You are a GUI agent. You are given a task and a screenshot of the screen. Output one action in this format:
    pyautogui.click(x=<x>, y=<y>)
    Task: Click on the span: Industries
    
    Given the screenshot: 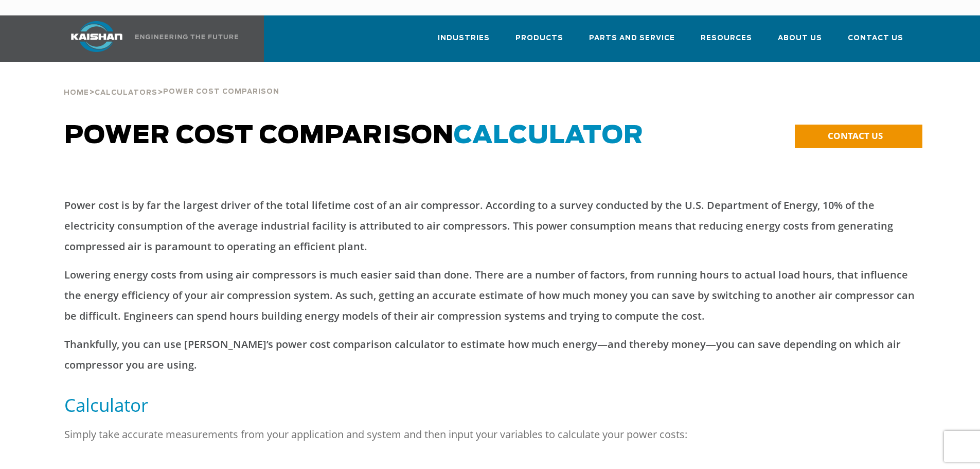 What is the action you would take?
    pyautogui.click(x=464, y=38)
    